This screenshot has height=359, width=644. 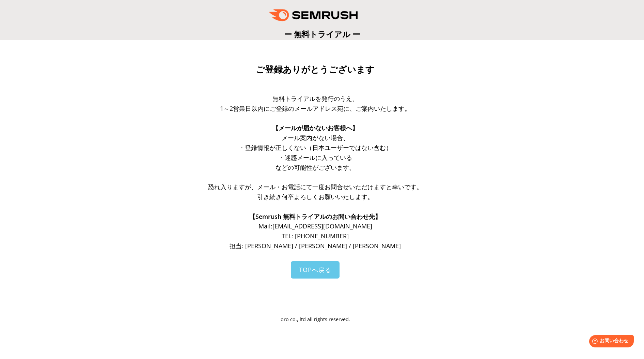 I want to click on span: 【Semrush 無料トライアルのお問い合わせ先】, so click(x=315, y=217).